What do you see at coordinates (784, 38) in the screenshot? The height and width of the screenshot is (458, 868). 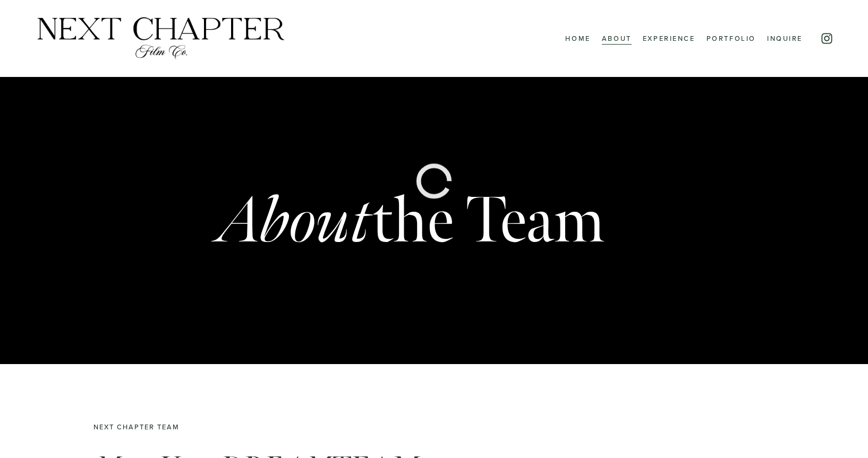 I see `a: Inquire` at bounding box center [784, 38].